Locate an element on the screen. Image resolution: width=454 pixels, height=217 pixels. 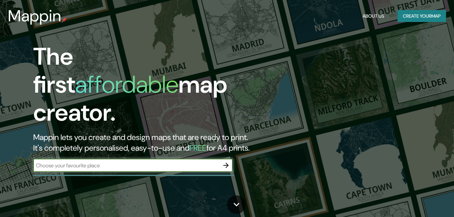
button: Create yourmap is located at coordinates (422, 16).